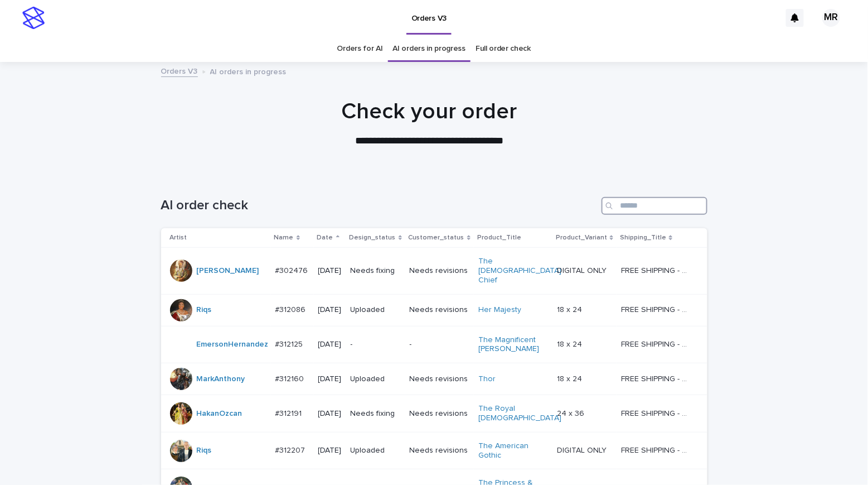 The width and height of the screenshot is (868, 485). Describe the element at coordinates (487, 379) in the screenshot. I see `a: Thor` at that location.